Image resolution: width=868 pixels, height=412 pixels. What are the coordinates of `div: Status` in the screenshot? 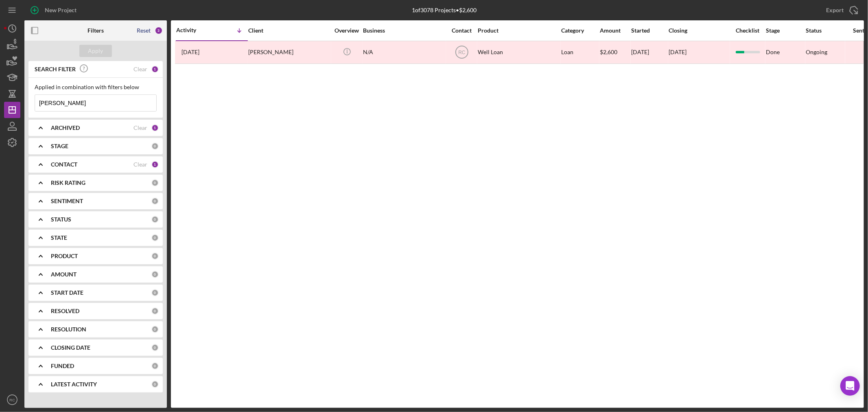 It's located at (825, 31).